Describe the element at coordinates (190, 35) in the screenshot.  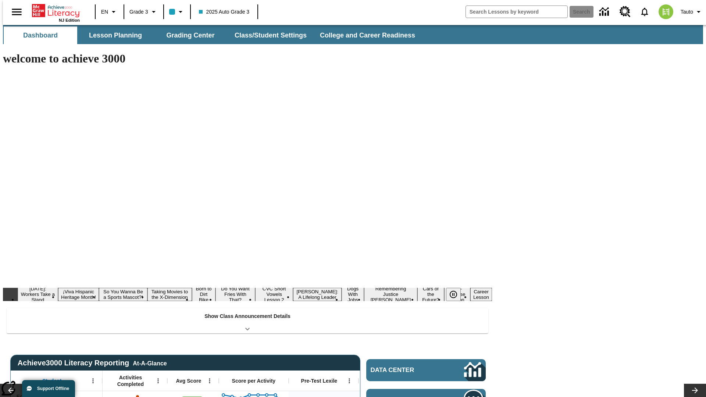
I see `button: Grading Center` at that location.